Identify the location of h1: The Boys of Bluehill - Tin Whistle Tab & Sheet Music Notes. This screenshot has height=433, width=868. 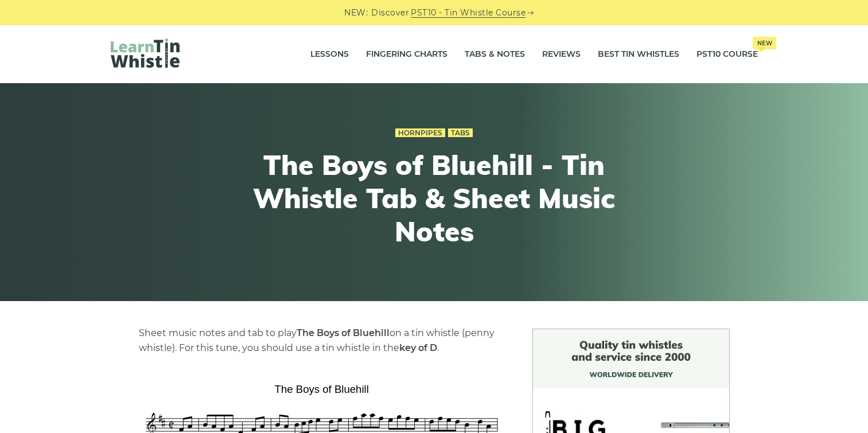
(434, 198).